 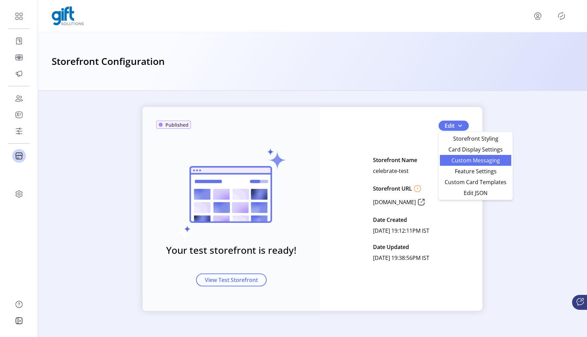 I want to click on button: View Test Storefront, so click(x=231, y=280).